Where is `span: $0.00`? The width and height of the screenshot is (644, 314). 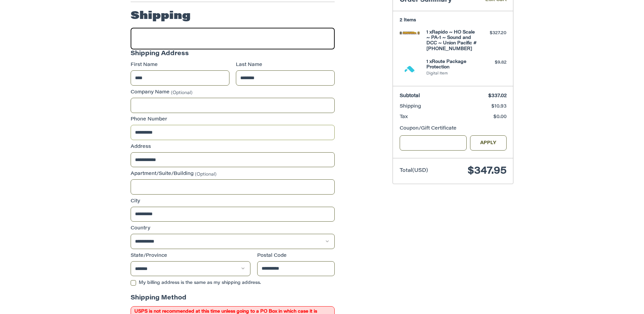
span: $0.00 is located at coordinates (500, 117).